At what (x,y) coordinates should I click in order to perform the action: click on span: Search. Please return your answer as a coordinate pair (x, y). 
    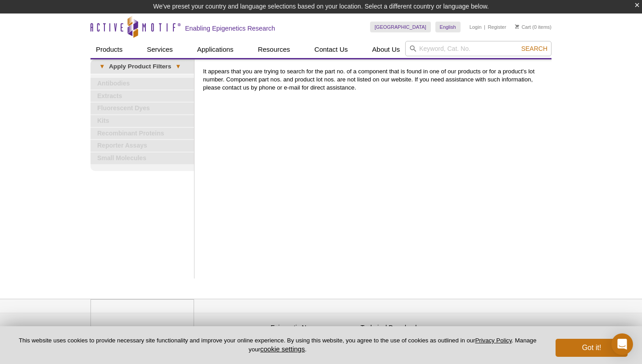
    Looking at the image, I should click on (534, 49).